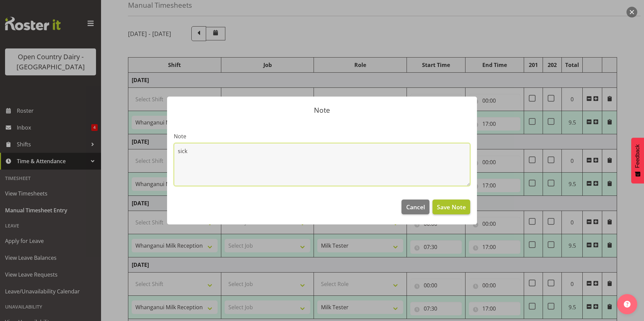 This screenshot has height=321, width=644. Describe the element at coordinates (637, 156) in the screenshot. I see `span: Feedback` at that location.